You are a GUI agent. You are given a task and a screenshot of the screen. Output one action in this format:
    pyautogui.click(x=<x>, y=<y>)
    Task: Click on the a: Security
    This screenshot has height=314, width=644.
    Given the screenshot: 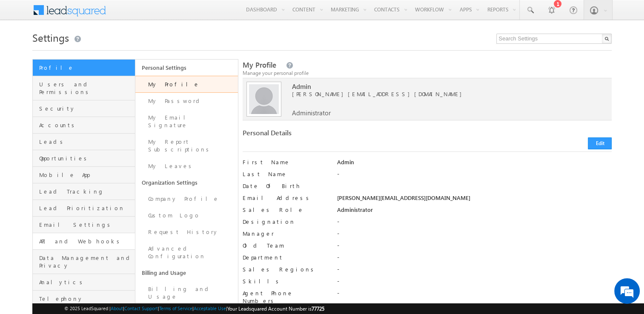 What is the action you would take?
    pyautogui.click(x=84, y=108)
    